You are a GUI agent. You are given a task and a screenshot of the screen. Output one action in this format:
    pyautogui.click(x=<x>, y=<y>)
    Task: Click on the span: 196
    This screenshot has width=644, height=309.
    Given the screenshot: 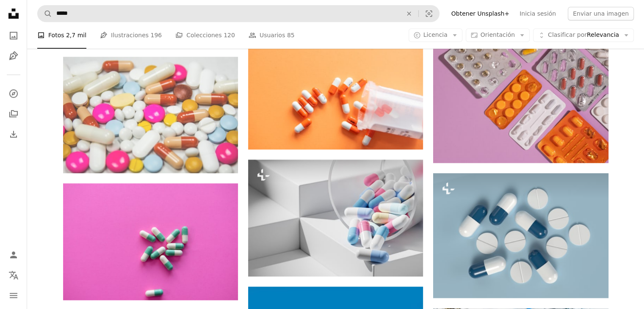 What is the action you would take?
    pyautogui.click(x=156, y=36)
    